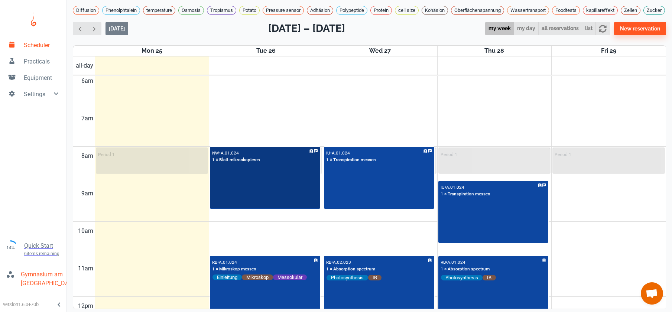 The width and height of the screenshot is (672, 312). Describe the element at coordinates (407, 10) in the screenshot. I see `div: cell size` at that location.